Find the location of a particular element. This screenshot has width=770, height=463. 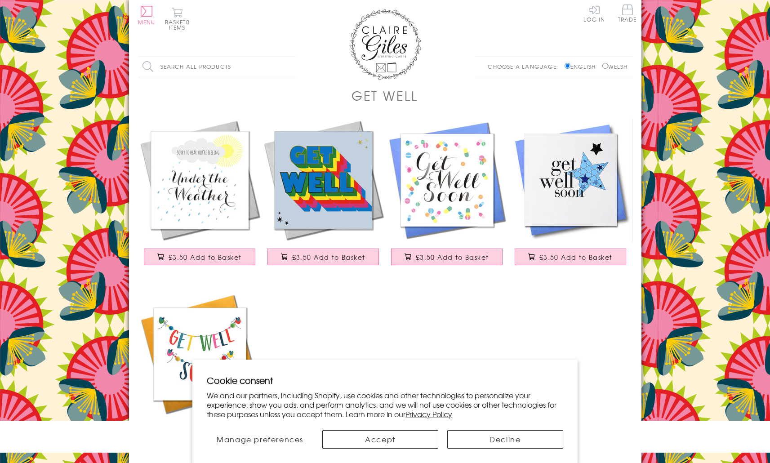

label: Welsh is located at coordinates (615, 67).